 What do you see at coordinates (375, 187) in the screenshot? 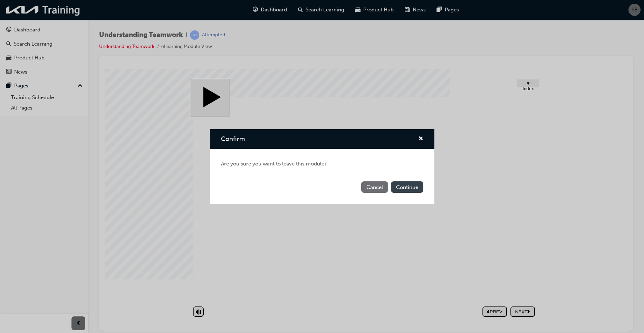
I see `button: Cancel` at bounding box center [375, 187].